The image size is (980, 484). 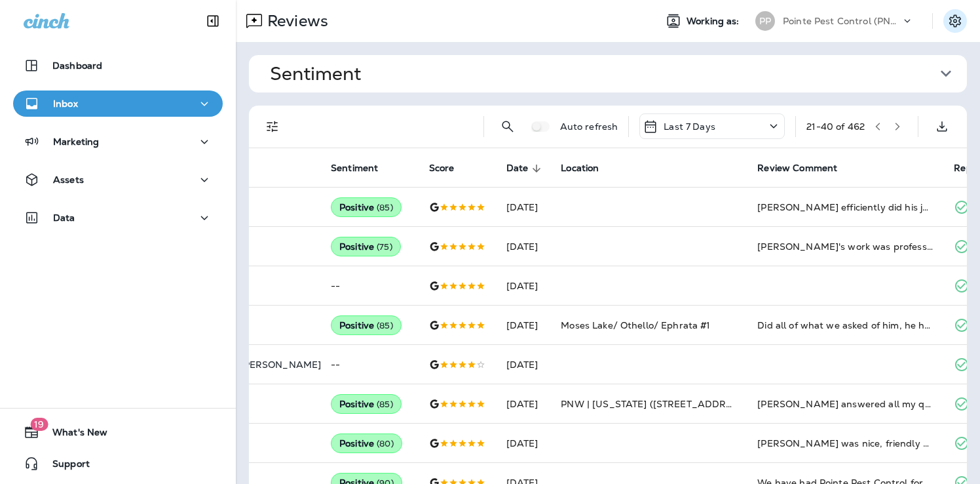 What do you see at coordinates (118, 432) in the screenshot?
I see `button: 19What's New` at bounding box center [118, 432].